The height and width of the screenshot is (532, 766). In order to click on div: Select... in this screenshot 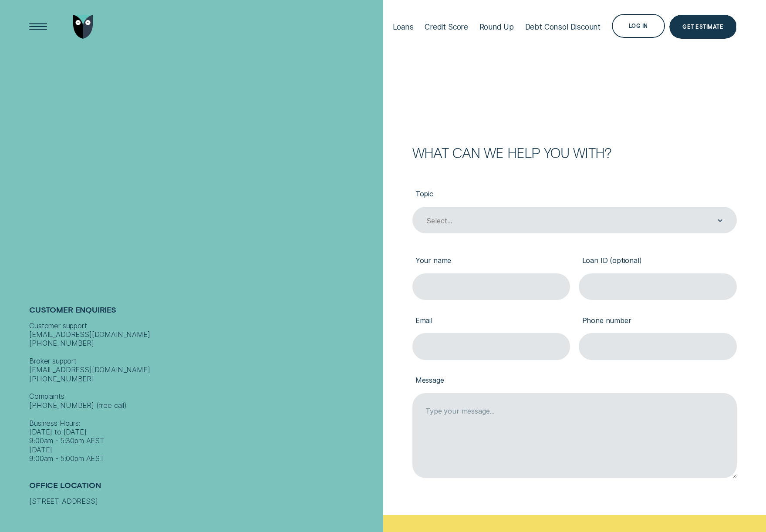, I will do `click(439, 221)`.